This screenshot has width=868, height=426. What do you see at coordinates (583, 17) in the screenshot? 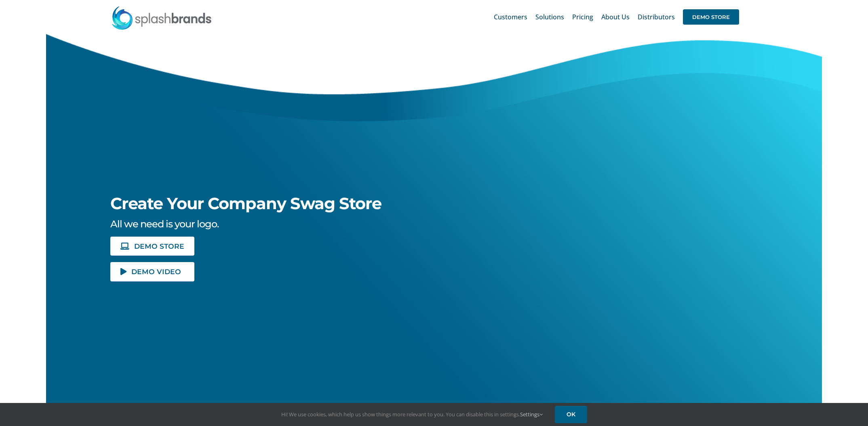
I see `span: Pricing` at bounding box center [583, 17].